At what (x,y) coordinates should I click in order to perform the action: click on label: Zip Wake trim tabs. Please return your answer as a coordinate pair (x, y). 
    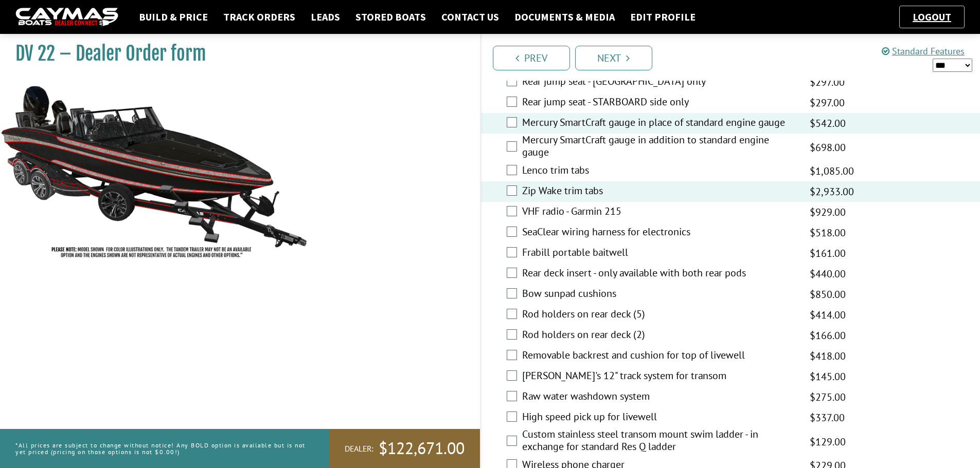
    Looking at the image, I should click on (659, 192).